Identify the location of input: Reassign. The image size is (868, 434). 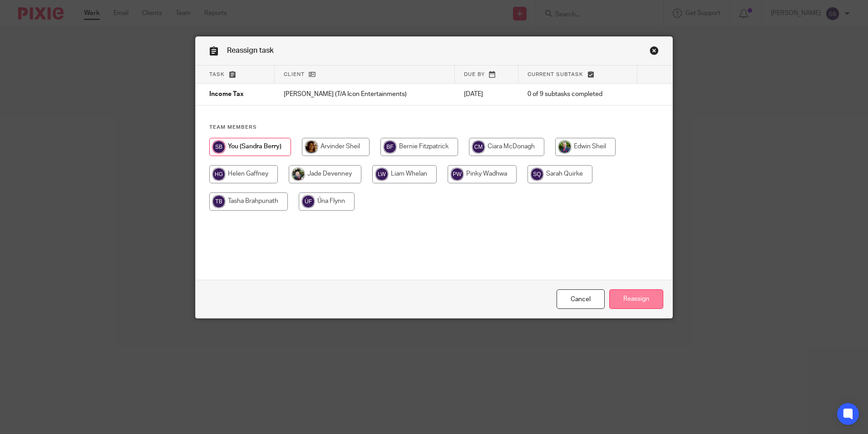
(636, 299).